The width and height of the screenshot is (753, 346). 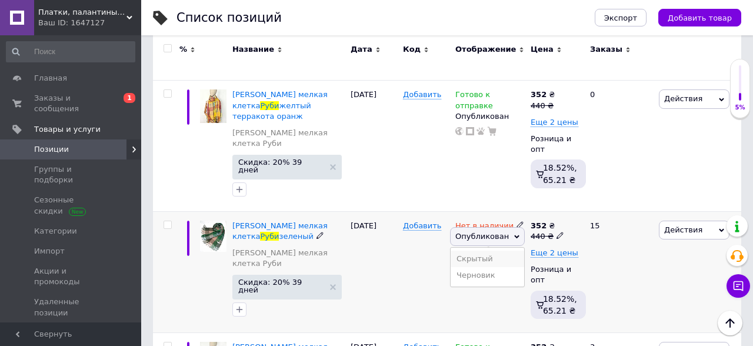 What do you see at coordinates (730, 323) in the screenshot?
I see `button: Наверх` at bounding box center [730, 323].